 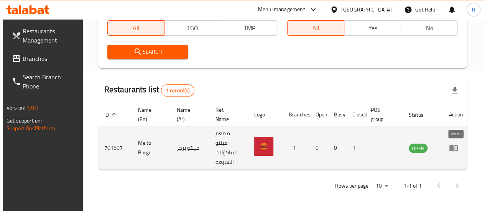 What do you see at coordinates (382, 186) in the screenshot?
I see `div: Rows per page:` at bounding box center [382, 186].